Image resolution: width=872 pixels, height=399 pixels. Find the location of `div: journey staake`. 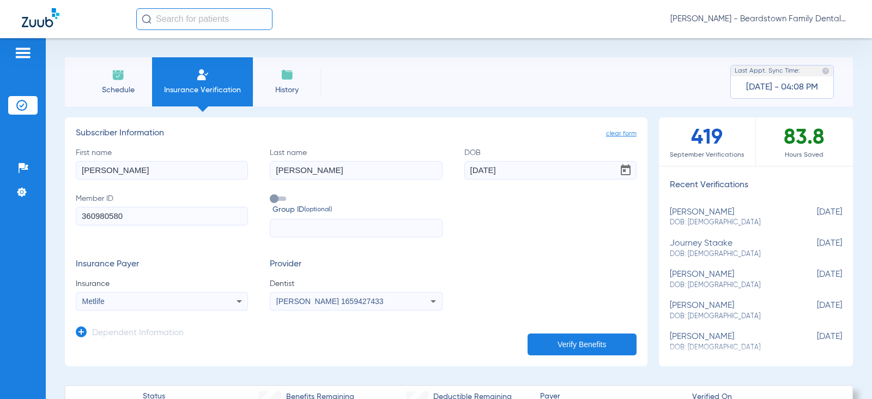

div: journey staake is located at coordinates (729, 248).